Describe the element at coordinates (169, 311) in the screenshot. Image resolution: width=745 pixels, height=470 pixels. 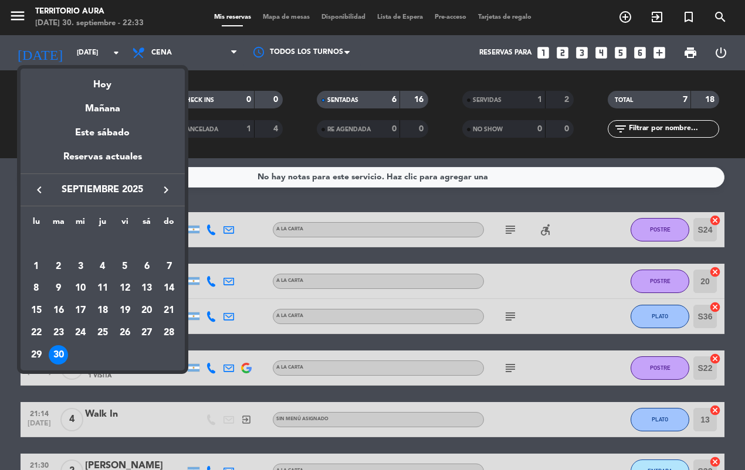
I see `td: 21 de septiembre de 2025` at that location.